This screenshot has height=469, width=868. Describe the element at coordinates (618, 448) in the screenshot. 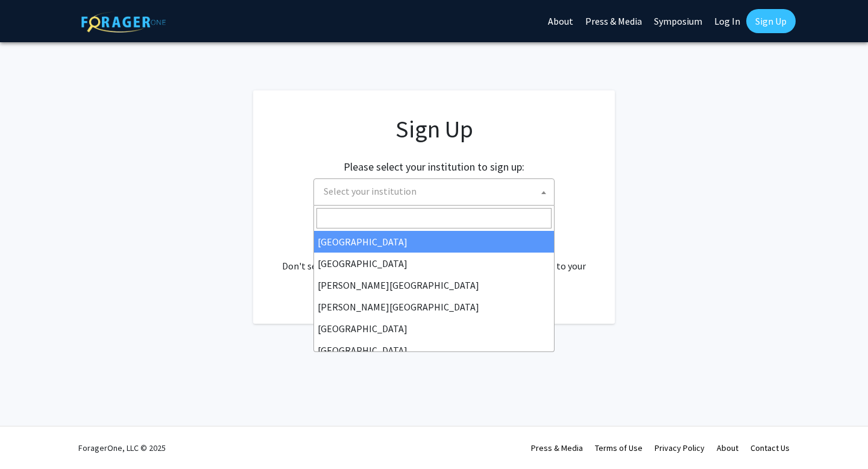

I see `a: Terms of Use` at that location.